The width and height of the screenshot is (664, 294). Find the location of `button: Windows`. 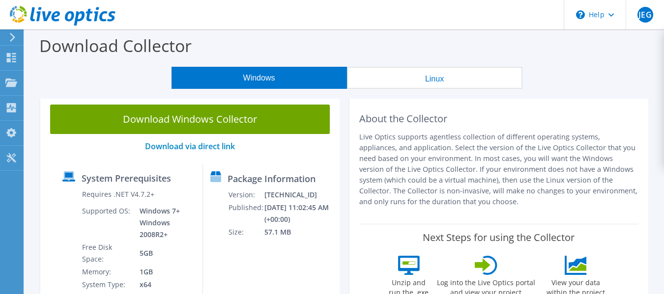

button: Windows is located at coordinates (259, 78).